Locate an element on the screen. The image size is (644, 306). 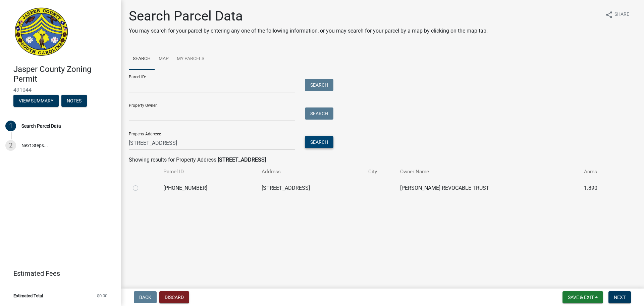
span: Share is located at coordinates (622, 15).